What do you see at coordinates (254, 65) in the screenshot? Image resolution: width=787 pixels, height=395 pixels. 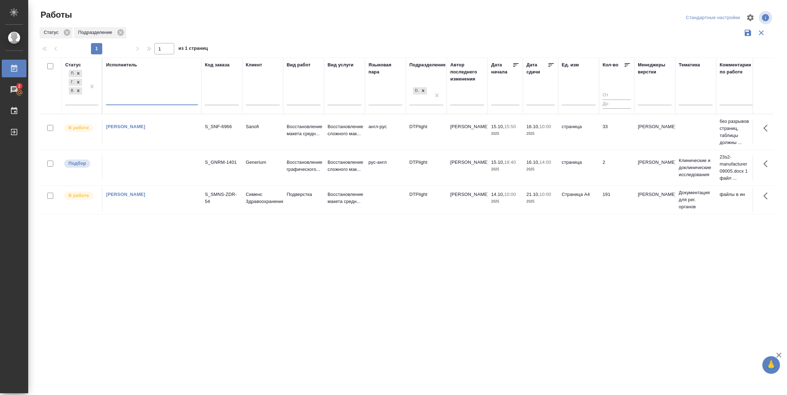 I see `div: Клиент` at bounding box center [254, 65].